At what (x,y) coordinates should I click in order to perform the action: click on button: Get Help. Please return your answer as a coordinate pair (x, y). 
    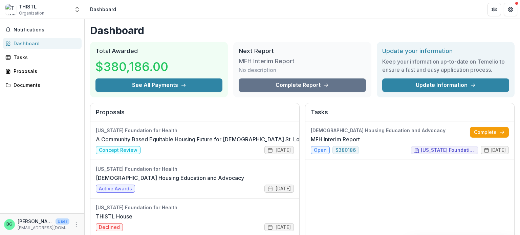
    Looking at the image, I should click on (511, 9).